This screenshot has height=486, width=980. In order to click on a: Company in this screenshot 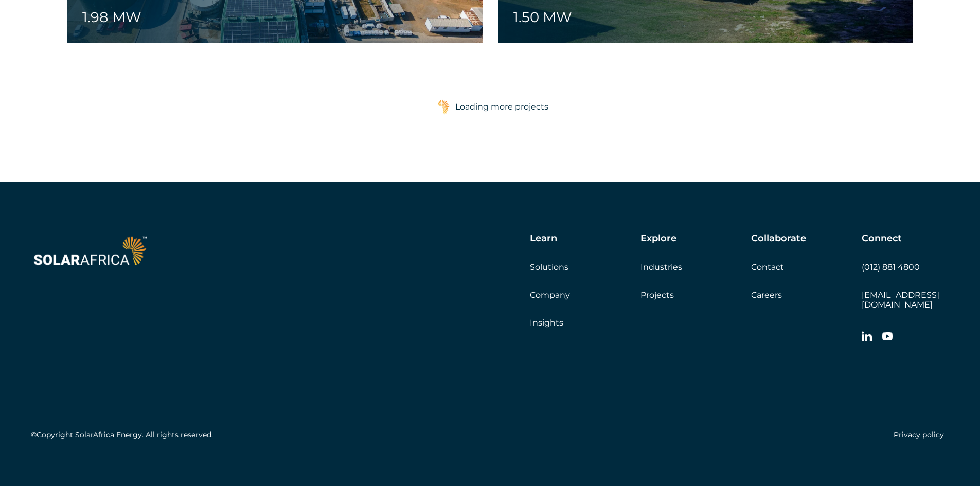, I will do `click(550, 294)`.